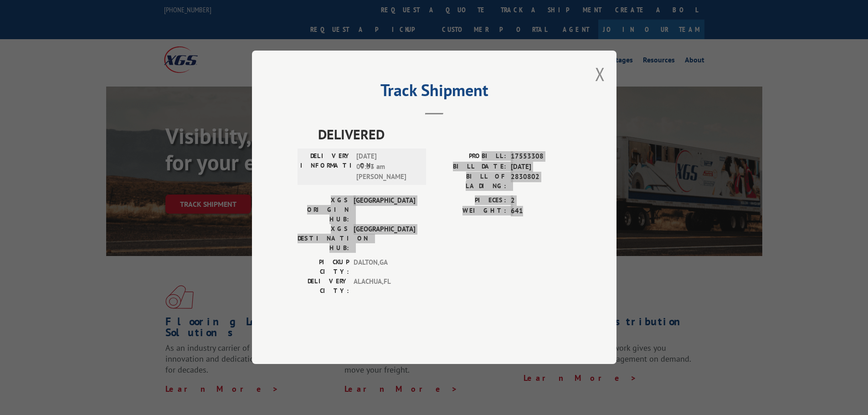  Describe the element at coordinates (323, 286) in the screenshot. I see `label: DELIVERY CITY:` at that location.